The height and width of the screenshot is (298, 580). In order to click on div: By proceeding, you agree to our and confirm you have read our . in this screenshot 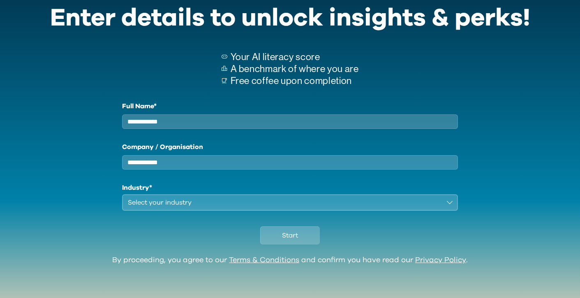, I will do `click(290, 260)`.